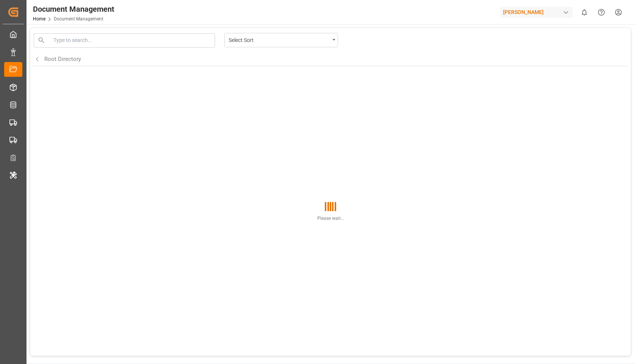 This screenshot has width=636, height=364. What do you see at coordinates (601, 12) in the screenshot?
I see `button: Help Center` at bounding box center [601, 12].